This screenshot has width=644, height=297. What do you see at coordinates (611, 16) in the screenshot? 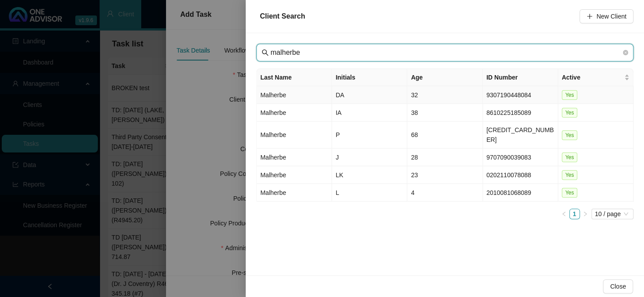
I see `span: New Client` at bounding box center [611, 16].